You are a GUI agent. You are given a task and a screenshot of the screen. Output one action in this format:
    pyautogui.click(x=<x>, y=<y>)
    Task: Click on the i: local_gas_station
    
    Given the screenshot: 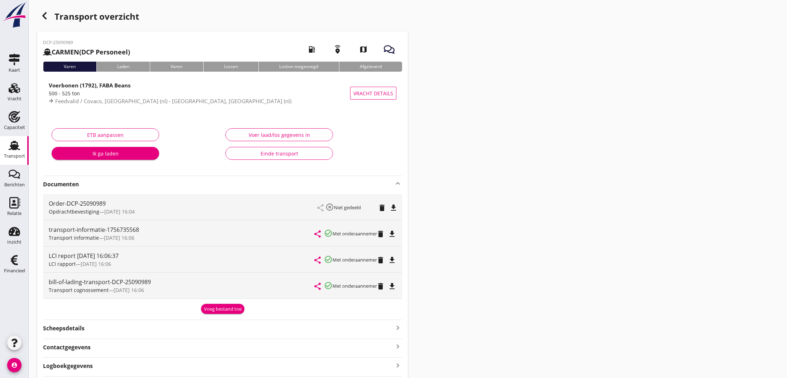 What is the action you would take?
    pyautogui.click(x=312, y=49)
    